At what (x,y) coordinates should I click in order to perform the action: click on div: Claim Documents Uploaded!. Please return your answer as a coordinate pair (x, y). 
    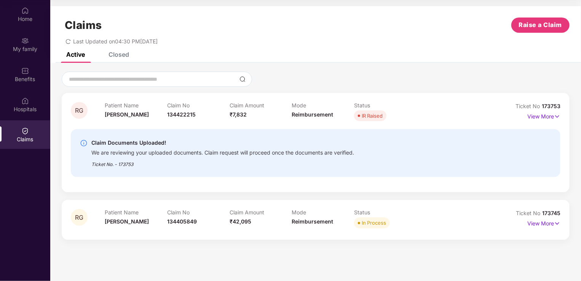
    Looking at the image, I should click on (223, 143).